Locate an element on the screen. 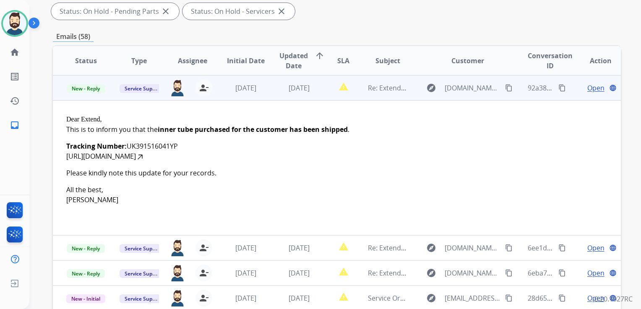  span: Status is located at coordinates (86, 61).